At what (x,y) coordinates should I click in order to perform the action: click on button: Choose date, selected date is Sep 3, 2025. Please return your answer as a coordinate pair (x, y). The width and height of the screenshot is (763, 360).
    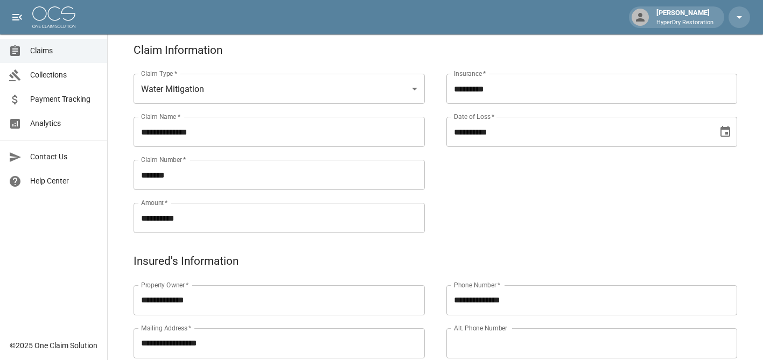
    Looking at the image, I should click on (726, 132).